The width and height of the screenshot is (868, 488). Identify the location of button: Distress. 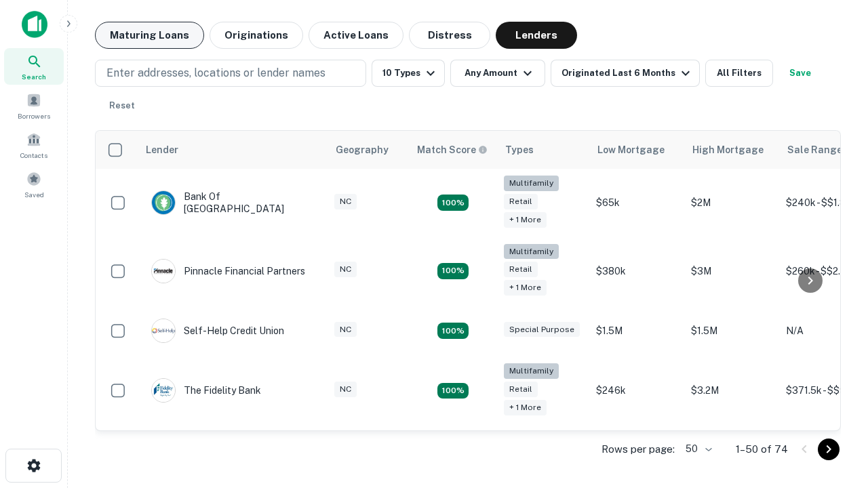
(450, 35).